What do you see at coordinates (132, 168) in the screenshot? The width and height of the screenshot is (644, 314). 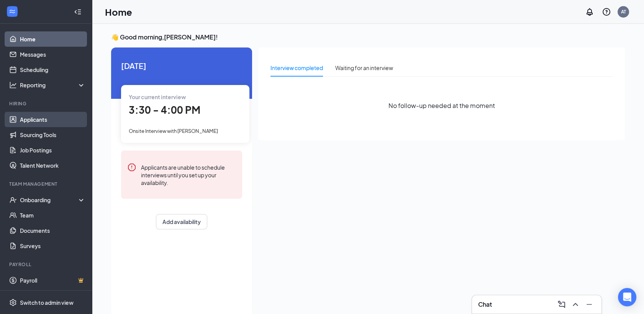 I see `svg: Error` at bounding box center [132, 168].